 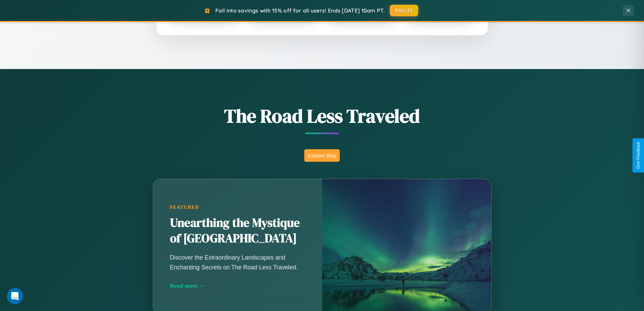 I want to click on button: Explore Blog, so click(x=322, y=156).